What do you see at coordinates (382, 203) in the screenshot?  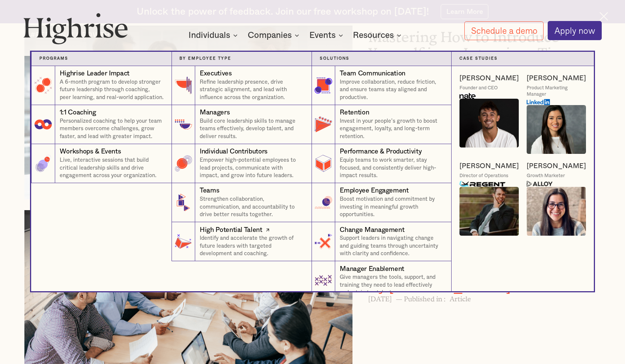 I see `a: Employee EngagementBoost motivation and commitment by investing in meaningful growth opportunities.` at bounding box center [382, 203].